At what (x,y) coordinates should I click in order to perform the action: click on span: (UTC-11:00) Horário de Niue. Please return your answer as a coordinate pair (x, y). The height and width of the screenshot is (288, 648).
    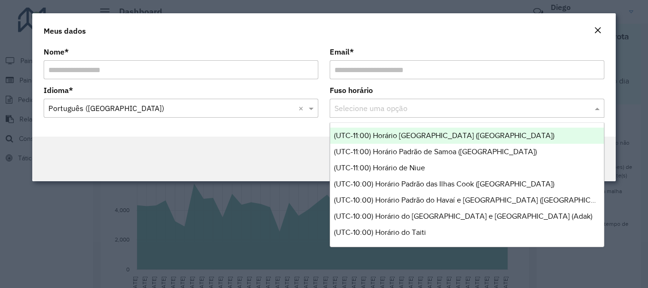
    Looking at the image, I should click on (380, 168).